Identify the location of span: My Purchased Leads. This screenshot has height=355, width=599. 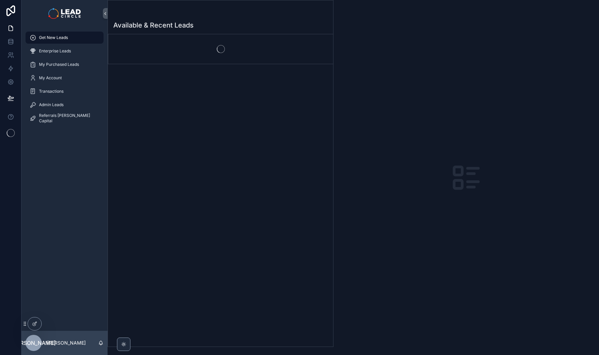
(59, 64).